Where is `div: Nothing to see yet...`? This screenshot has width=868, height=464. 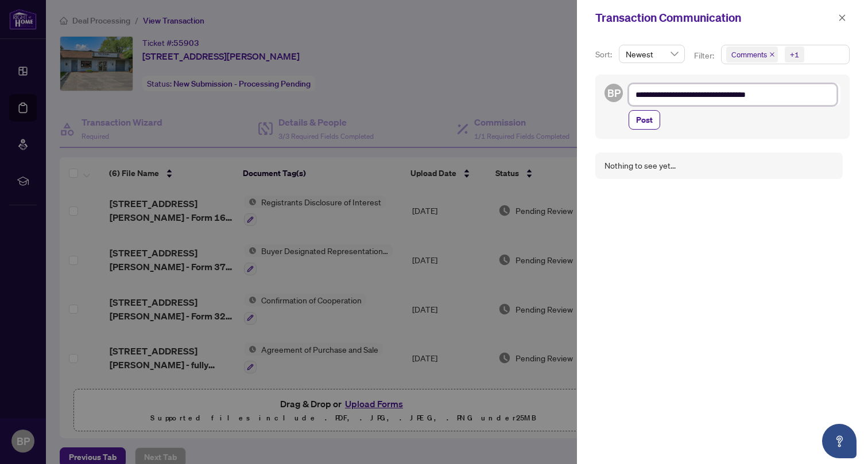 div: Nothing to see yet... is located at coordinates (640, 166).